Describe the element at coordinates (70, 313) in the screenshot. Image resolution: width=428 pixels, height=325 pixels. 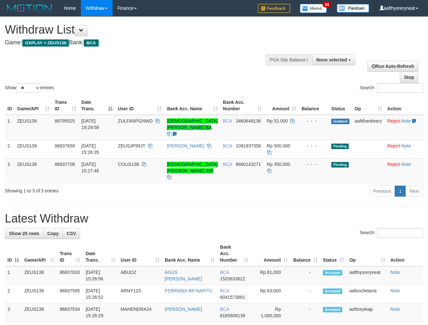
I see `td: 86837534` at that location.